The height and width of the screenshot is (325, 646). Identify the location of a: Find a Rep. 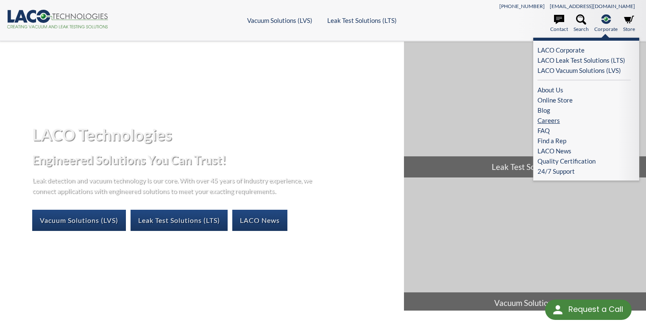
(584, 141).